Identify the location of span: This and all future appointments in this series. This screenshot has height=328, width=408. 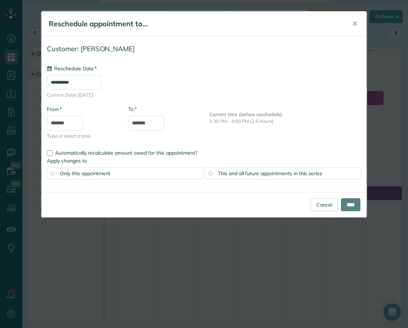
(270, 173).